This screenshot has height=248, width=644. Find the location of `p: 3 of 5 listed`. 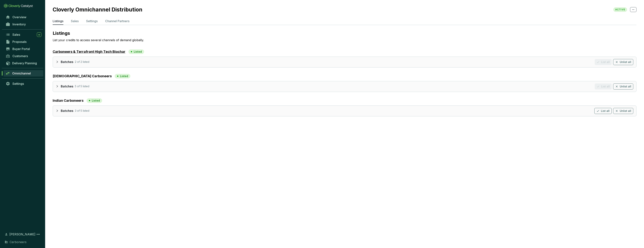

p: 3 of 5 listed is located at coordinates (82, 111).